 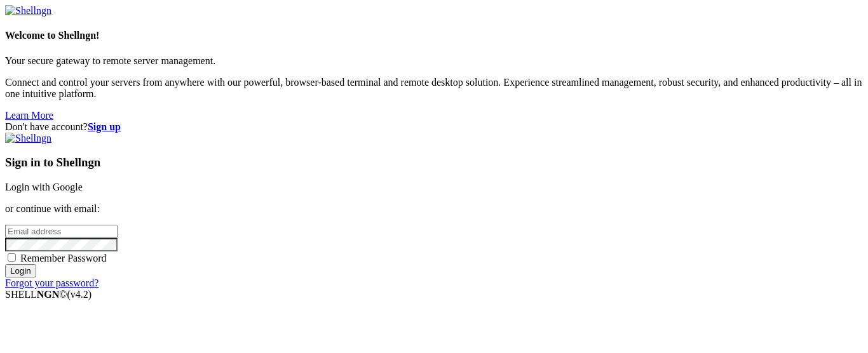 What do you see at coordinates (434, 61) in the screenshot?
I see `p: Your secure gateway to remote server management.` at bounding box center [434, 61].